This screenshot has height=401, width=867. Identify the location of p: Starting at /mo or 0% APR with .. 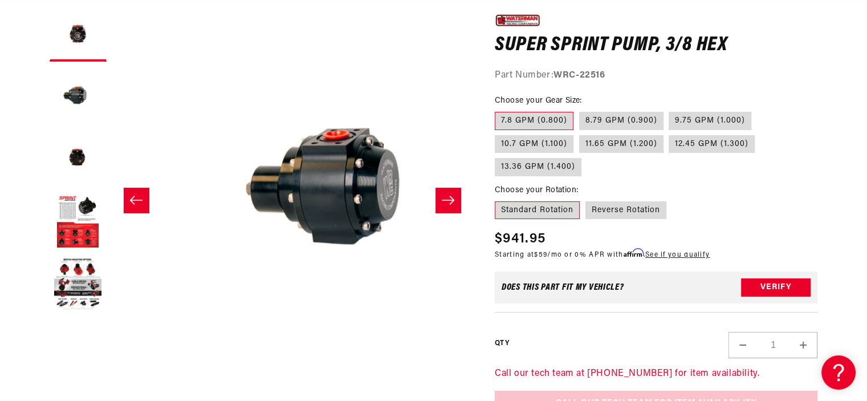
(602, 254).